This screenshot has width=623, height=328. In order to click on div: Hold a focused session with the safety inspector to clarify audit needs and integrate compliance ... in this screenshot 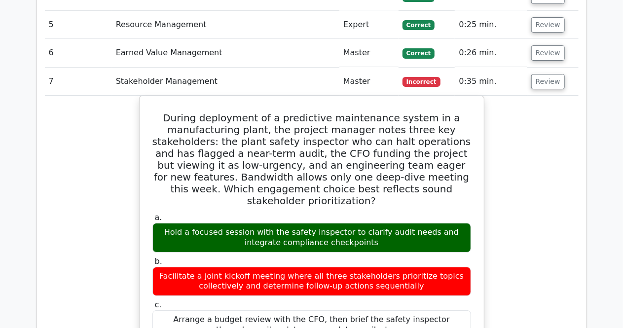, I will do `click(312, 238)`.